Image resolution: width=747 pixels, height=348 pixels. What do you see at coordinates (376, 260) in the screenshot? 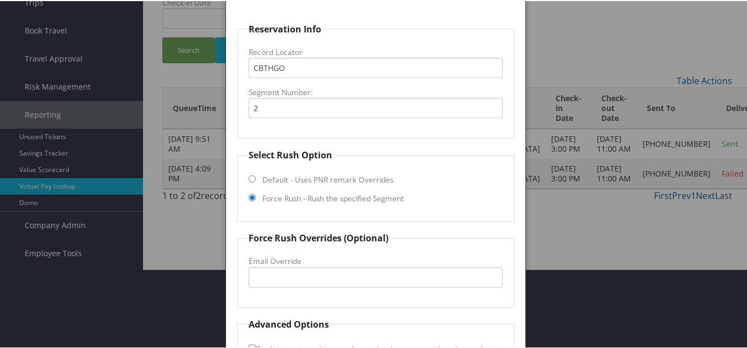
I see `label: Email Override` at bounding box center [376, 260].